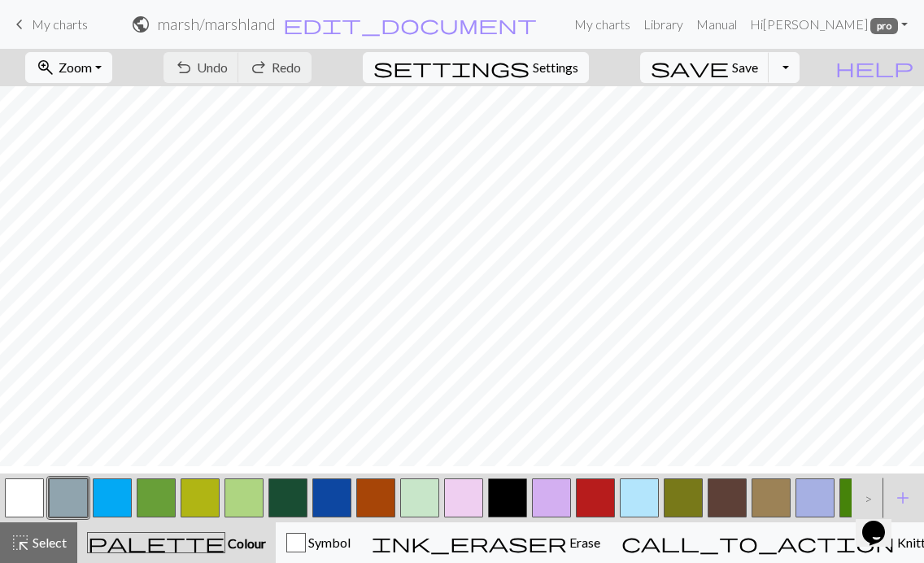  I want to click on span: Zoom, so click(75, 67).